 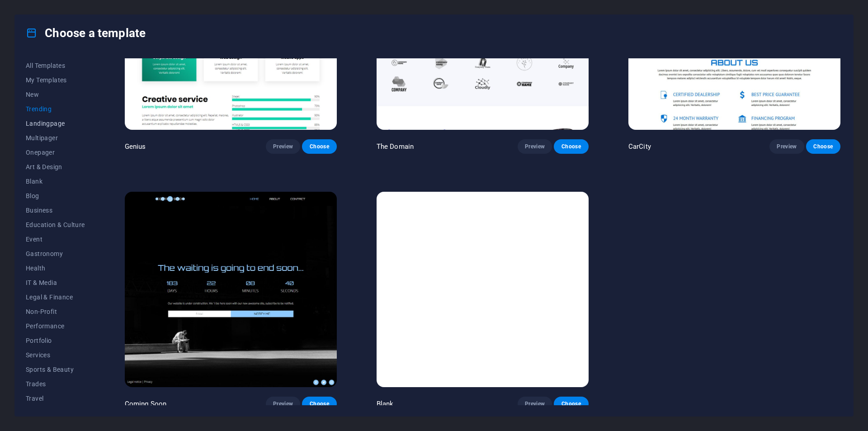 What do you see at coordinates (55, 239) in the screenshot?
I see `span: Event` at bounding box center [55, 239].